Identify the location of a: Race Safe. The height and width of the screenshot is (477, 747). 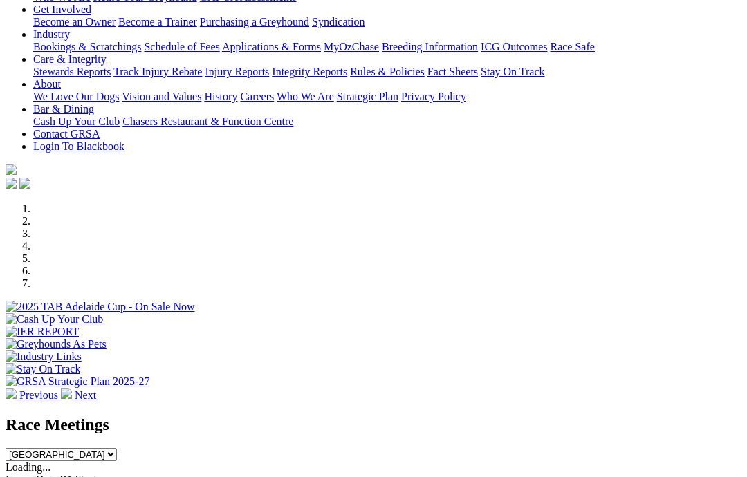
(572, 46).